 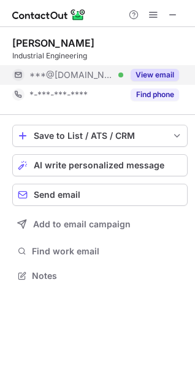 I want to click on span: Notes, so click(x=108, y=276).